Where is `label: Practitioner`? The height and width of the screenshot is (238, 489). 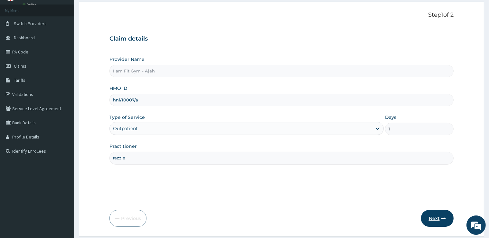 label: Practitioner is located at coordinates (123, 146).